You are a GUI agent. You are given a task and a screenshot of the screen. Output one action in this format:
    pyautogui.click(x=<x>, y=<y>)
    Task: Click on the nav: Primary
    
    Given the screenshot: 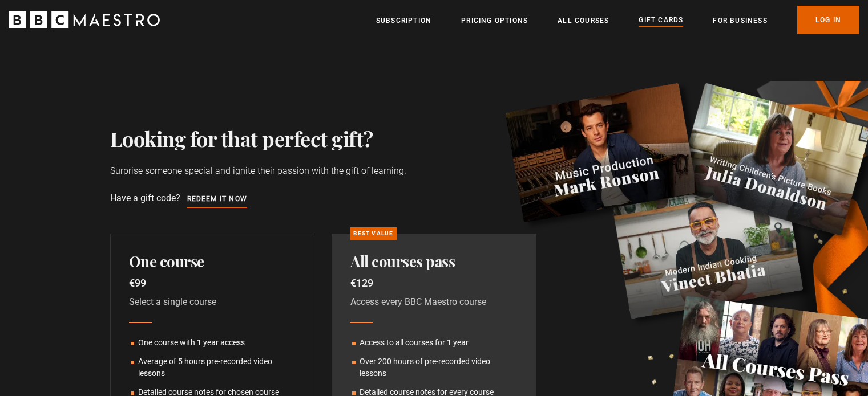 What is the action you would take?
    pyautogui.click(x=617, y=20)
    